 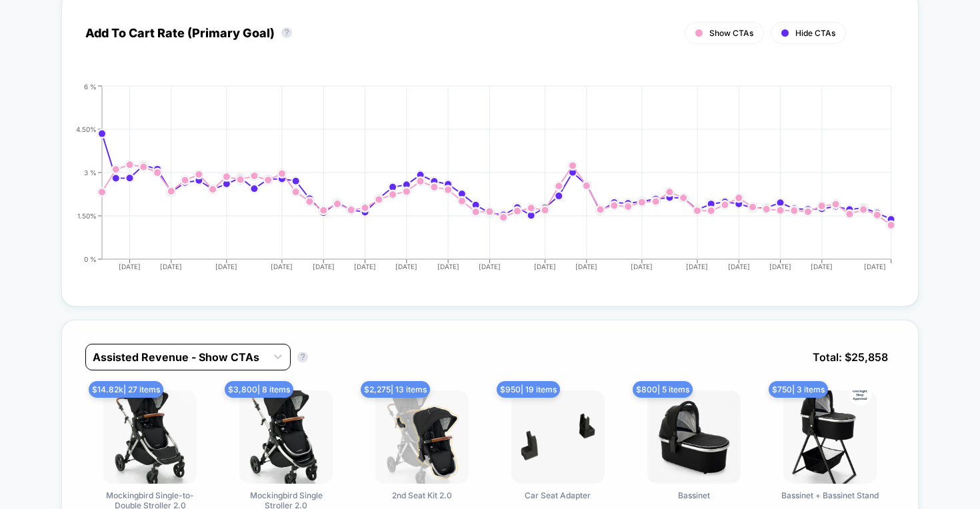 I want to click on div: ADD_TO_CART_RATE, so click(x=477, y=182).